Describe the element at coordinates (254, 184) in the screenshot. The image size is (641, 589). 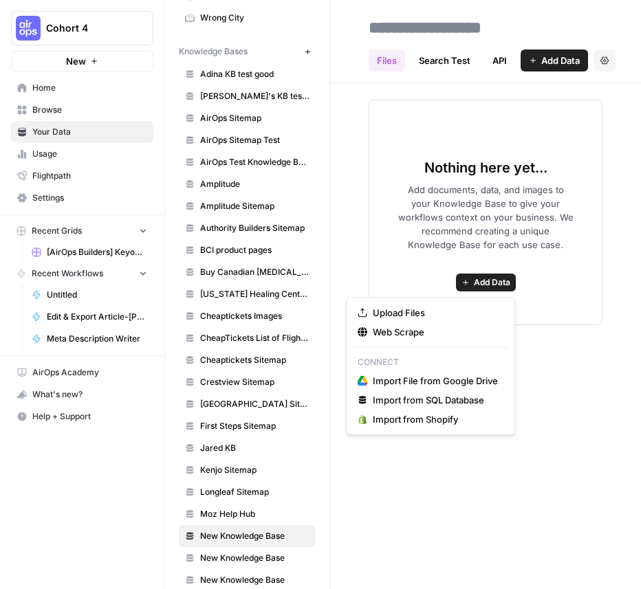
I see `span: Amplitude` at that location.